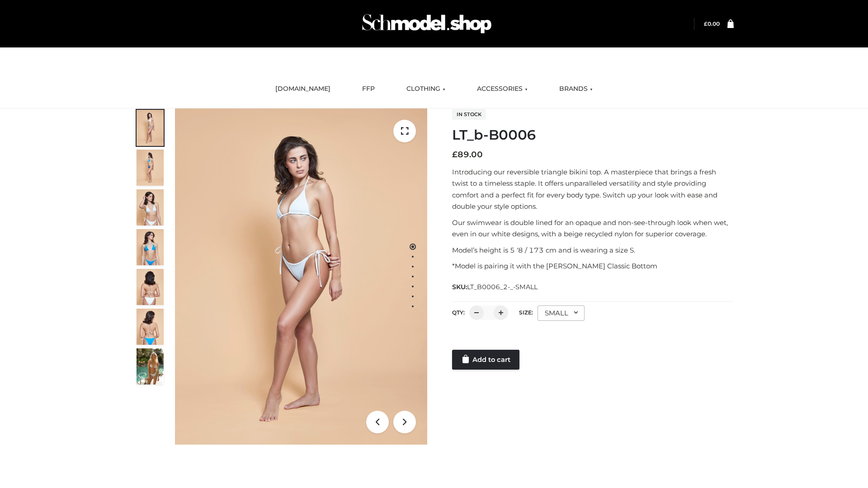 Image resolution: width=868 pixels, height=488 pixels. What do you see at coordinates (577, 89) in the screenshot?
I see `a: BRANDS` at bounding box center [577, 89].